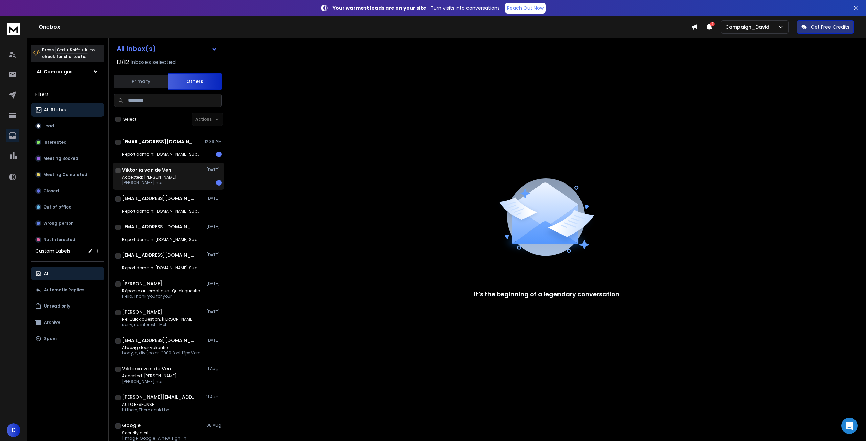  Describe the element at coordinates (52, 323) in the screenshot. I see `p: Archive` at that location.